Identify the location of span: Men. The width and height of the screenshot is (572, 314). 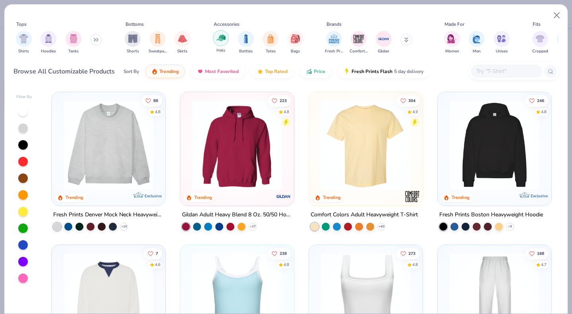
(476, 51).